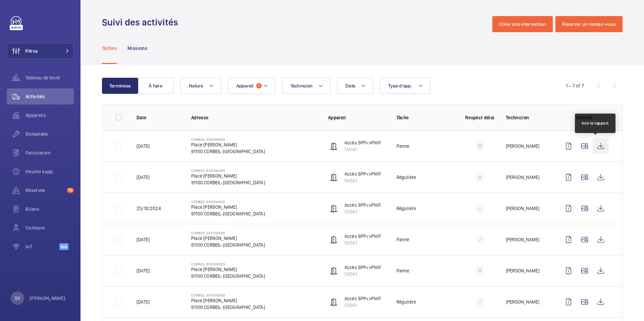 The image size is (644, 321). Describe the element at coordinates (575, 86) in the screenshot. I see `div: 1 – 7 of 7` at that location.